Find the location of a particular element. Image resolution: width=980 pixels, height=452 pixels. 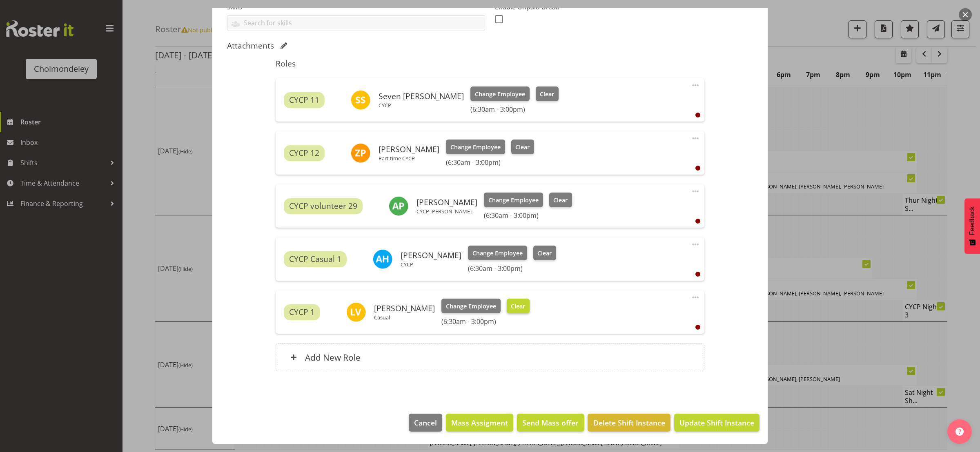

img: lynne-veal6958.jpg is located at coordinates (356, 312).